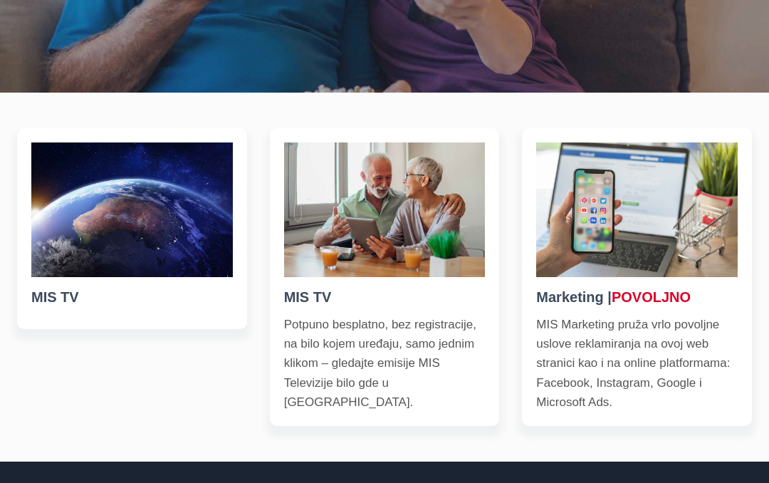 Image resolution: width=769 pixels, height=483 pixels. I want to click on h5: Marketing |, so click(637, 297).